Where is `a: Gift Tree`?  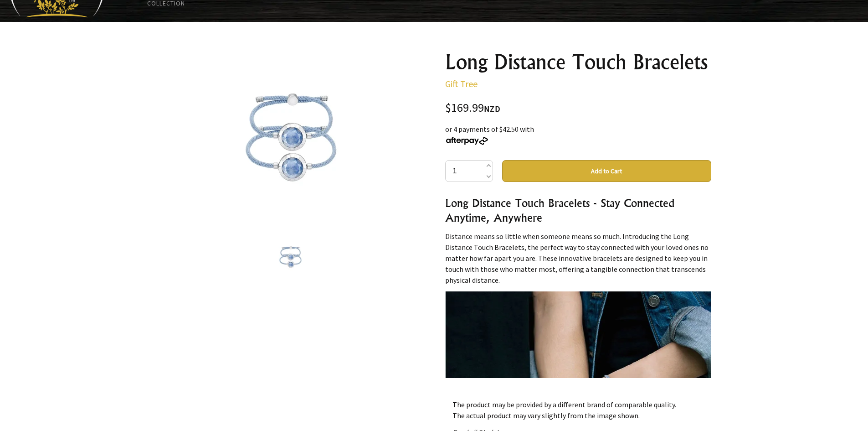 a: Gift Tree is located at coordinates (461, 83).